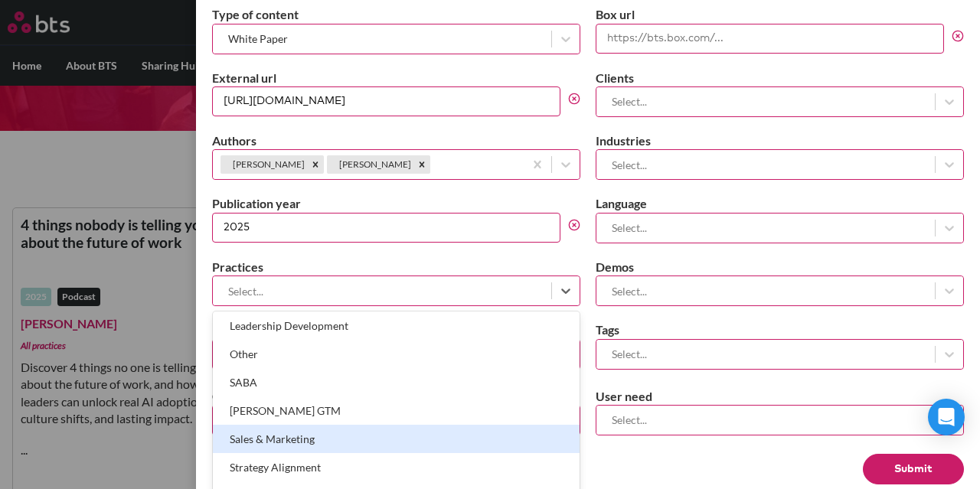 The width and height of the screenshot is (980, 489). What do you see at coordinates (396, 382) in the screenshot?
I see `div: SABA` at bounding box center [396, 382].